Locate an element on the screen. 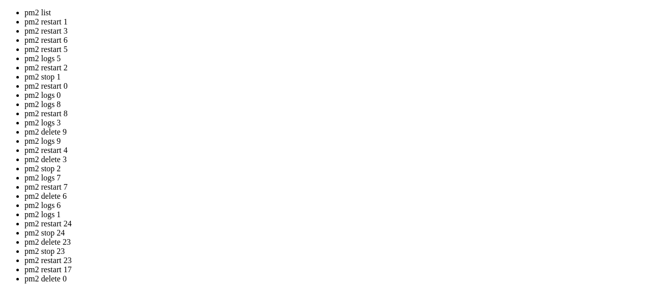  li: pm2 stop 24 is located at coordinates (336, 233).